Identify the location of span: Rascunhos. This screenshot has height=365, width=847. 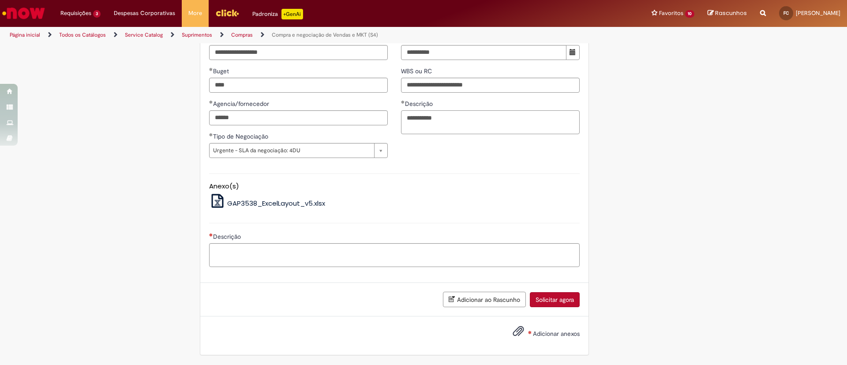
(731, 13).